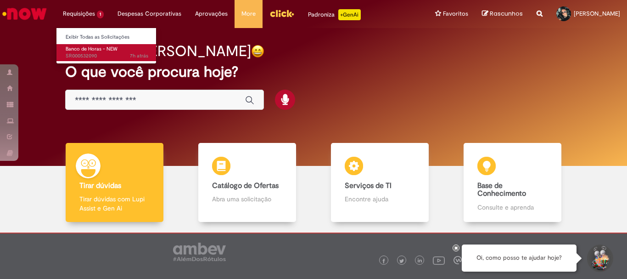  What do you see at coordinates (107, 37) in the screenshot?
I see `a: Exibir Todas as Solicitações` at bounding box center [107, 37].